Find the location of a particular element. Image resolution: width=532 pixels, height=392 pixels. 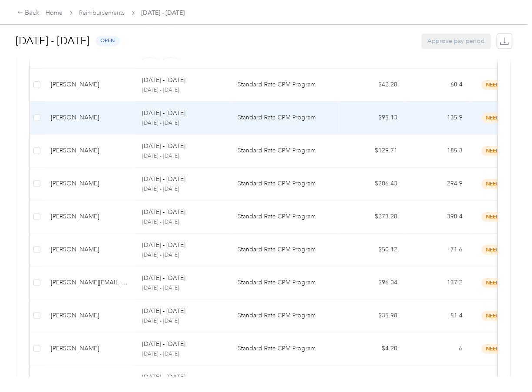

a: Home is located at coordinates (55, 13).